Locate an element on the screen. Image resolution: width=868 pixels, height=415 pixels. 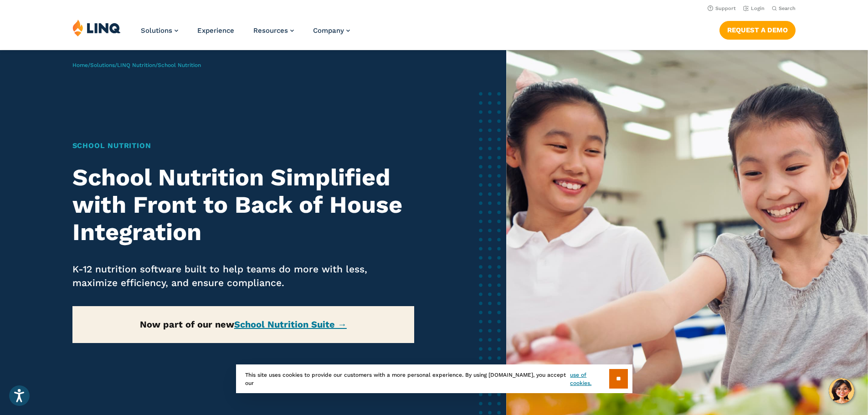
nav: Button Navigation is located at coordinates (757, 29).